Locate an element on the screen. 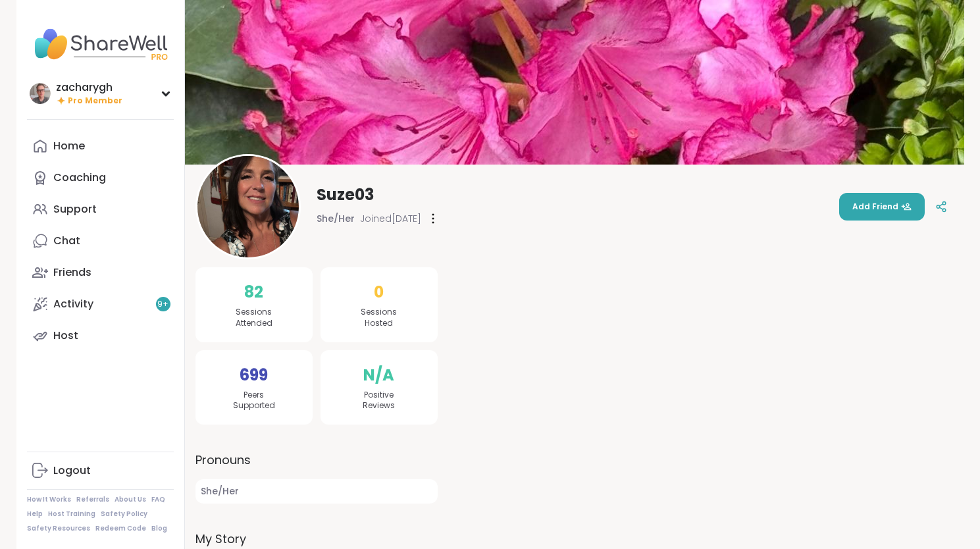 This screenshot has height=549, width=980. a: Home is located at coordinates (100, 146).